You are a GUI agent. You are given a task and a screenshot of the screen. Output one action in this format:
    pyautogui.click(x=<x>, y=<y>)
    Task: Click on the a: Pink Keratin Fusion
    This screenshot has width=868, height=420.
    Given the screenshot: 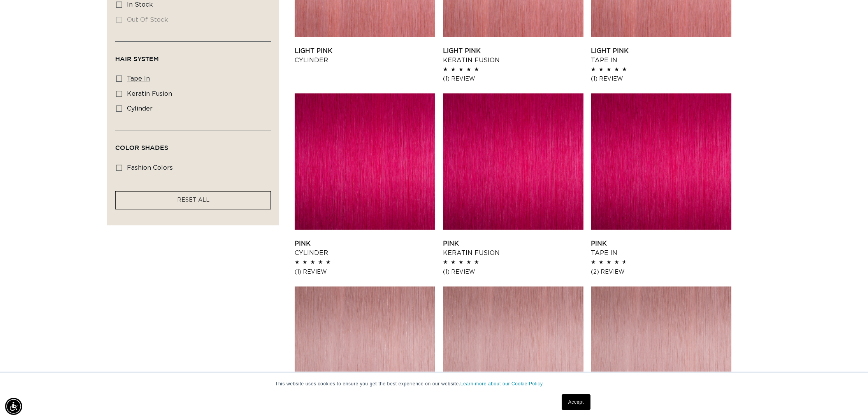 What is the action you would take?
    pyautogui.click(x=513, y=248)
    